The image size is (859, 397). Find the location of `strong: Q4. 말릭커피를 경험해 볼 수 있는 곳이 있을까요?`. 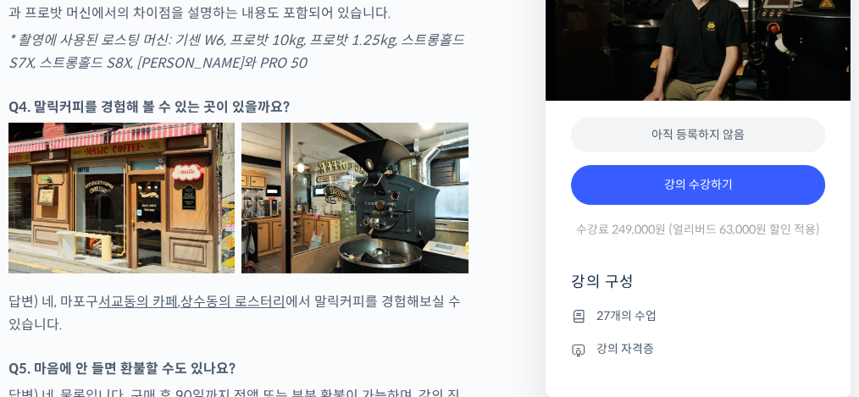

strong: Q4. 말릭커피를 경험해 볼 수 있는 곳이 있을까요? is located at coordinates (149, 107).